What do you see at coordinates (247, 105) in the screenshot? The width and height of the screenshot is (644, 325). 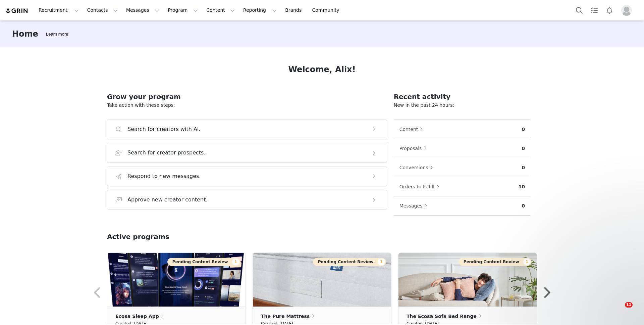 I see `p: Take action with these steps:` at bounding box center [247, 105].